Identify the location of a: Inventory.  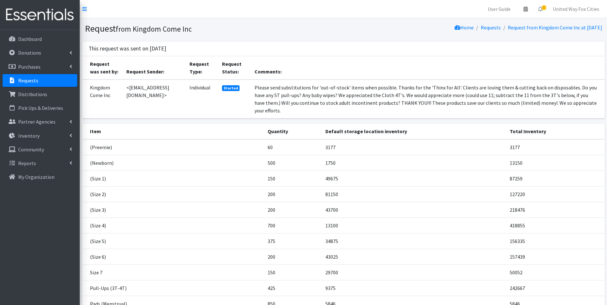
(40, 136).